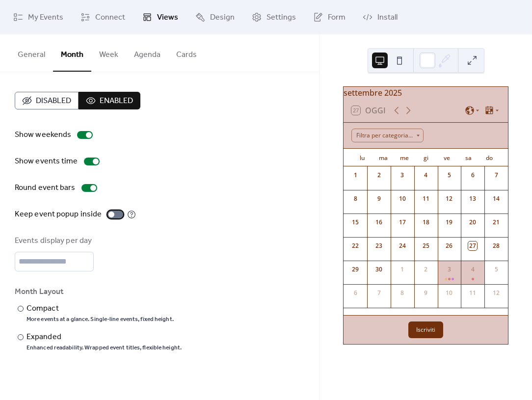 This screenshot has height=400, width=532. Describe the element at coordinates (473, 199) in the screenshot. I see `div: 13` at that location.